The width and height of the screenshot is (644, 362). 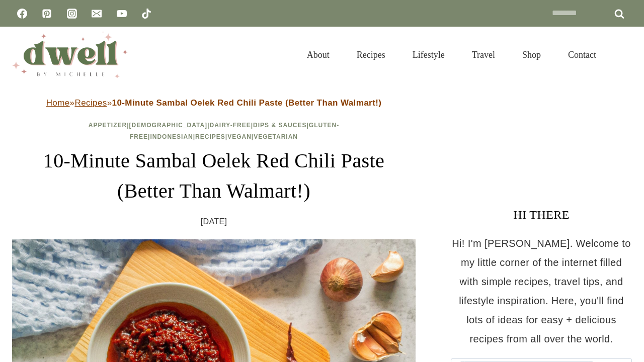 What do you see at coordinates (541, 215) in the screenshot?
I see `h3: HI THERE` at bounding box center [541, 215].